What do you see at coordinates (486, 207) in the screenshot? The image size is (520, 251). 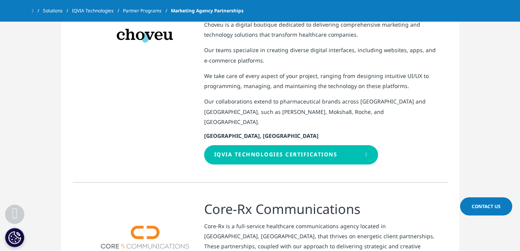 I see `a: Contact Us` at bounding box center [486, 207].